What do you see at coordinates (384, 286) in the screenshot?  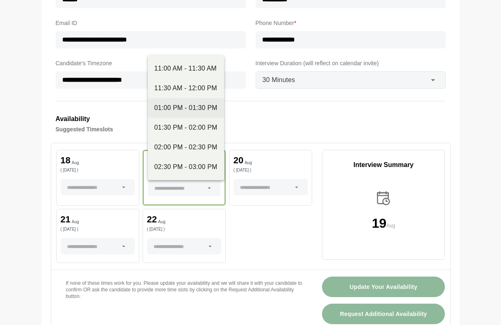 I see `button: Update Your Availability` at bounding box center [384, 286].